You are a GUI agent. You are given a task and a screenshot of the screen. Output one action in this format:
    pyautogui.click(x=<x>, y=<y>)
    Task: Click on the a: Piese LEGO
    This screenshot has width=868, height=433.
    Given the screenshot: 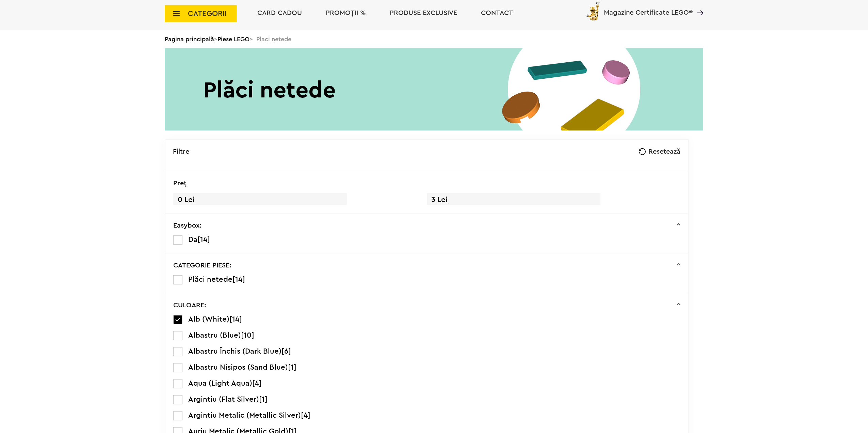 What is the action you would take?
    pyautogui.click(x=234, y=39)
    